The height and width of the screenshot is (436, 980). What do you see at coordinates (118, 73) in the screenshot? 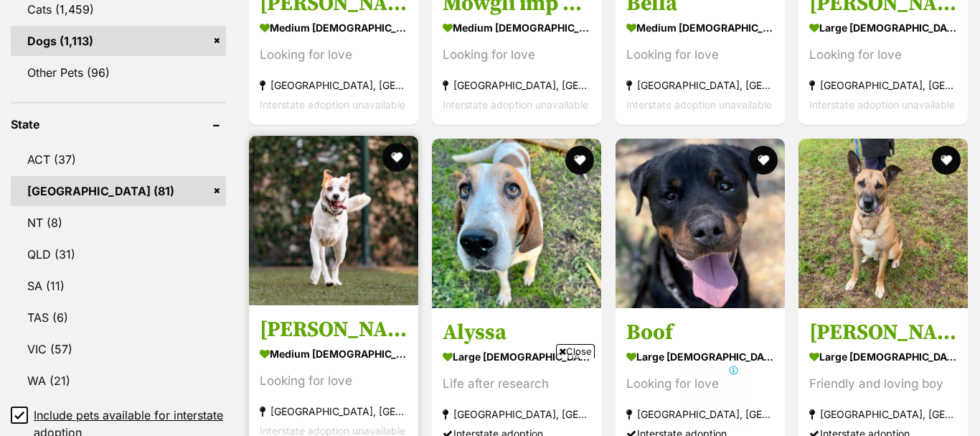
I see `a: Other Pets (96)` at bounding box center [118, 73].